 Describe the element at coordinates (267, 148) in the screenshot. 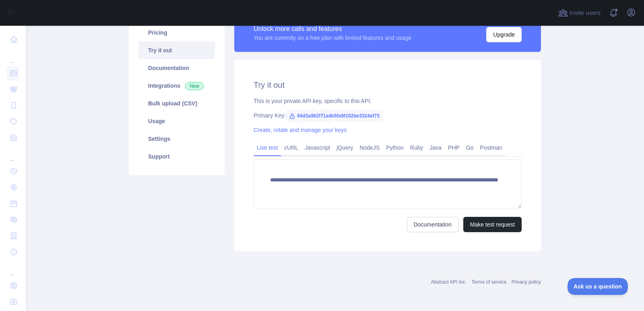

I see `a: Live test` at that location.